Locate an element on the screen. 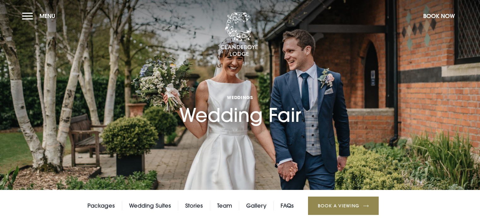 Image resolution: width=480 pixels, height=220 pixels. a: Wedding Suites is located at coordinates (150, 205).